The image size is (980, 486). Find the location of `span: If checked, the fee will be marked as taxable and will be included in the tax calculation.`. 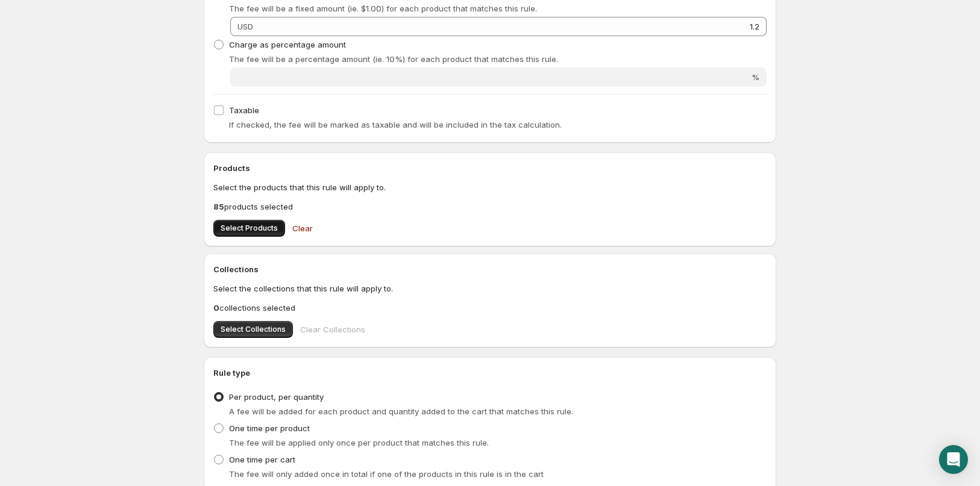

span: If checked, the fee will be marked as taxable and will be included in the tax calculation. is located at coordinates (396, 125).